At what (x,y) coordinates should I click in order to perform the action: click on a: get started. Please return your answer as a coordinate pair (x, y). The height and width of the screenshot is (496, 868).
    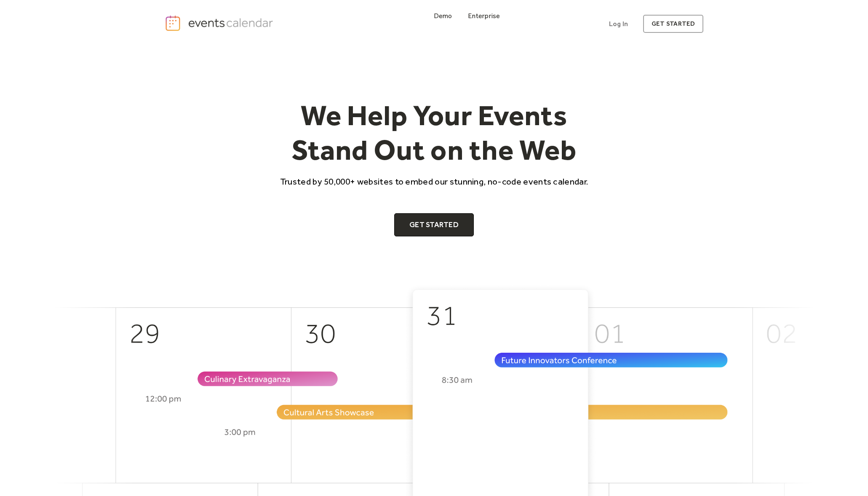
    Looking at the image, I should click on (672, 23).